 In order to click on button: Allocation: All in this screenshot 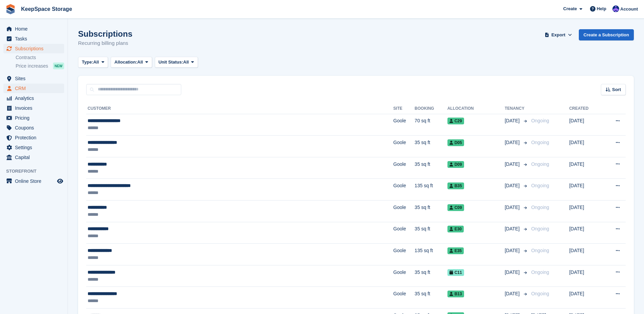, I will do `click(131, 62)`.